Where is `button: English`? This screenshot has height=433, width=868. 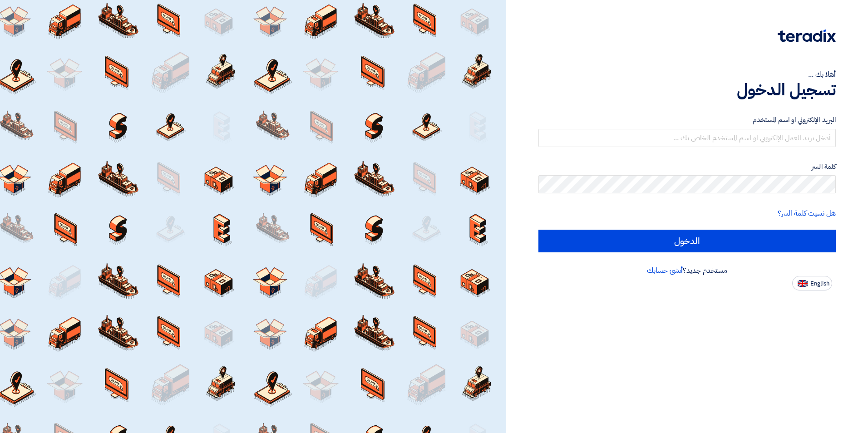
button: English is located at coordinates (812, 283).